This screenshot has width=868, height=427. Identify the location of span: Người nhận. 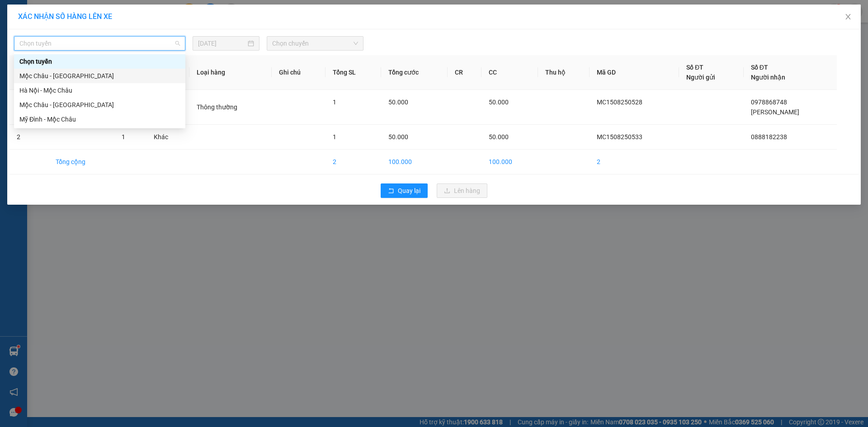
(768, 77).